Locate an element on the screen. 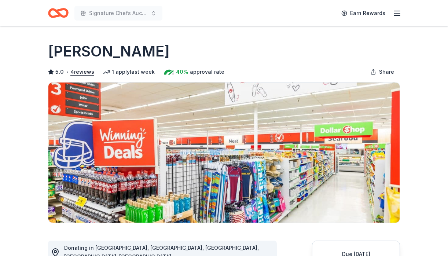 This screenshot has width=448, height=256. a: Earn Rewards is located at coordinates (363, 13).